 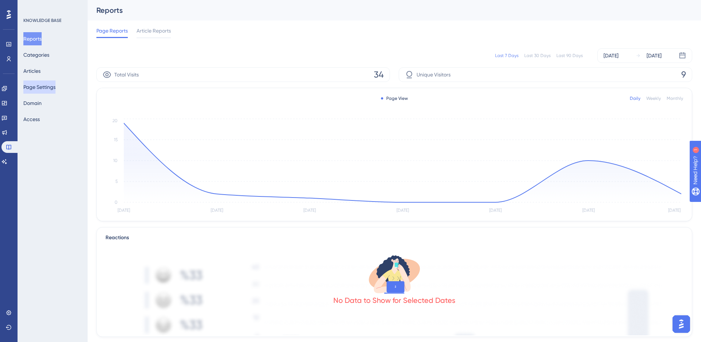 I want to click on div: Last 7 Days, so click(x=507, y=56).